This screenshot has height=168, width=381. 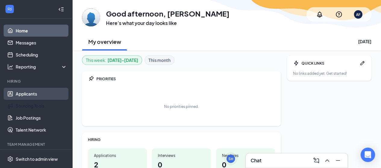 What do you see at coordinates (181, 140) in the screenshot?
I see `div: HIRING` at bounding box center [181, 140].